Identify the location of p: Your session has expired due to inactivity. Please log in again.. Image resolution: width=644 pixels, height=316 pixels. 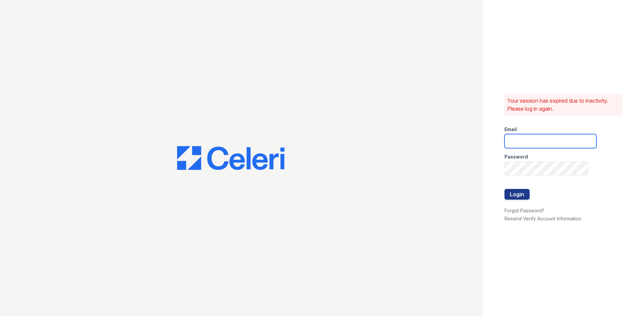
(563, 105).